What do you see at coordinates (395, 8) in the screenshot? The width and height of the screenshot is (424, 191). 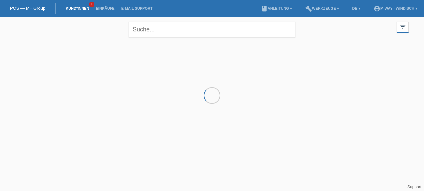 I see `a: account_circlem-way - Windisch ▾` at bounding box center [395, 8].